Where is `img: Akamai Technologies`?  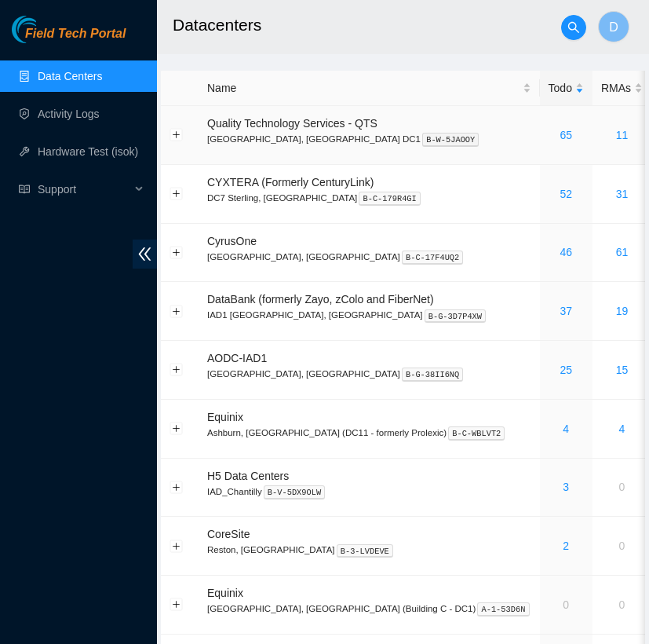
img: Akamai Technologies is located at coordinates (45, 29).